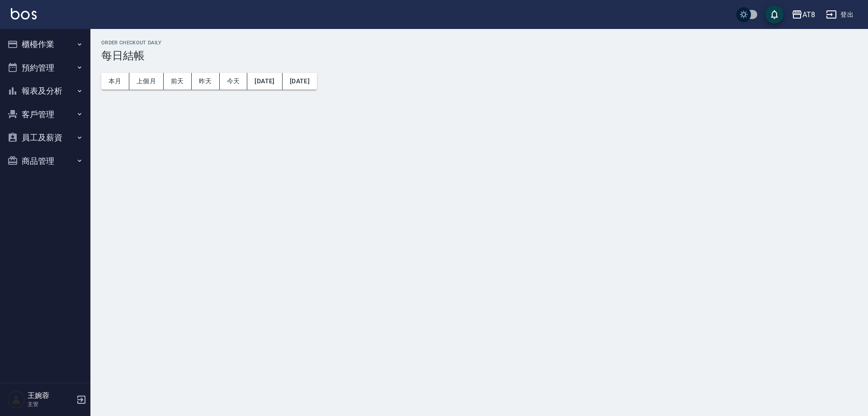  I want to click on button: 今天, so click(234, 81).